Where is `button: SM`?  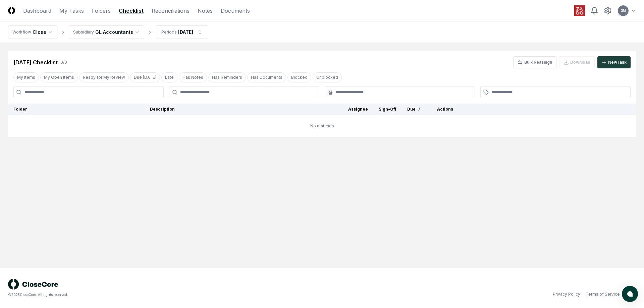 button: SM is located at coordinates (623, 11).